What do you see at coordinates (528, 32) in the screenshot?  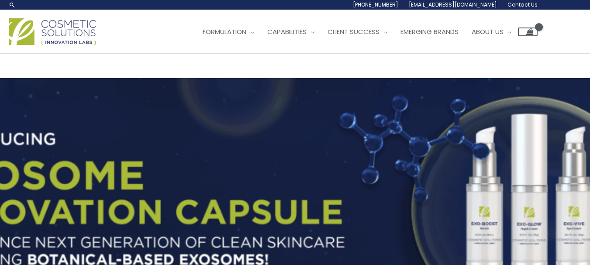 I see `a: View Shopping Cart, empty` at bounding box center [528, 32].